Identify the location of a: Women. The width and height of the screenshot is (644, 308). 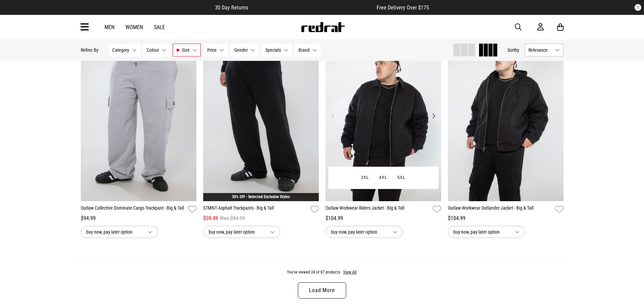
(134, 27).